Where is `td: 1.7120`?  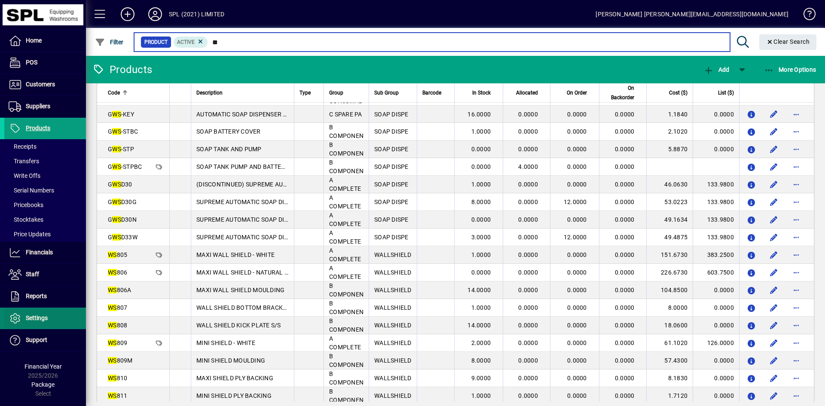 td: 1.7120 is located at coordinates (670, 396).